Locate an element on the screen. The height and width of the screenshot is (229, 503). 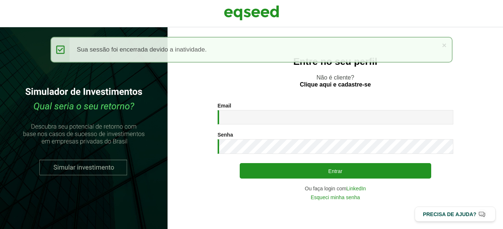
div: Sua sessão foi encerrada devido a inatividade. is located at coordinates (251, 50).